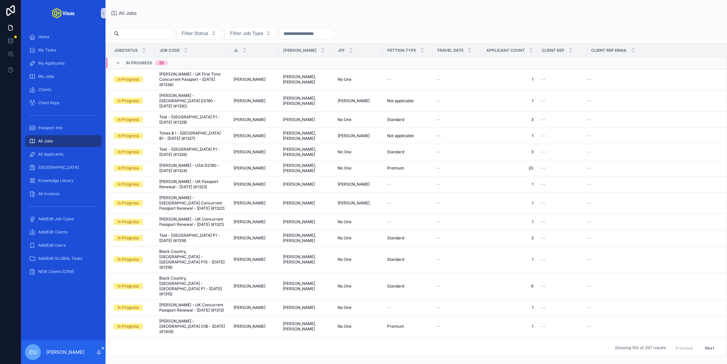 The image size is (727, 364). I want to click on a: NEW Clients (CRM), so click(63, 272).